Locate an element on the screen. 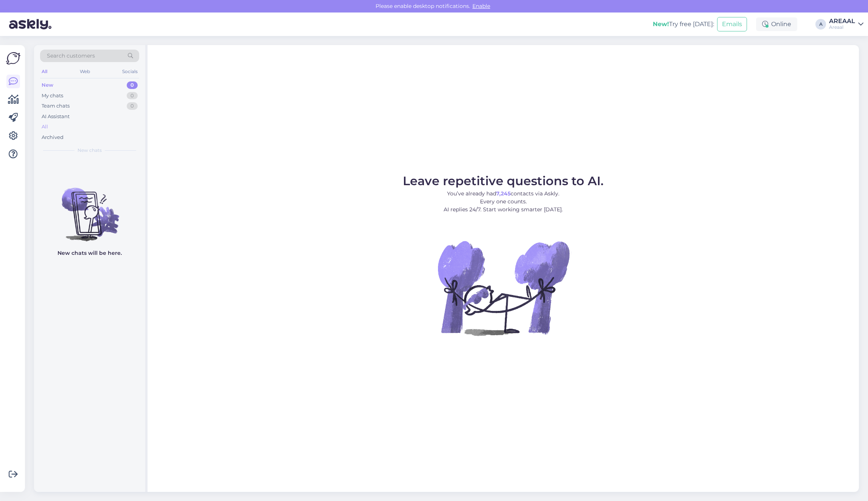  div: Archived is located at coordinates (53, 137).